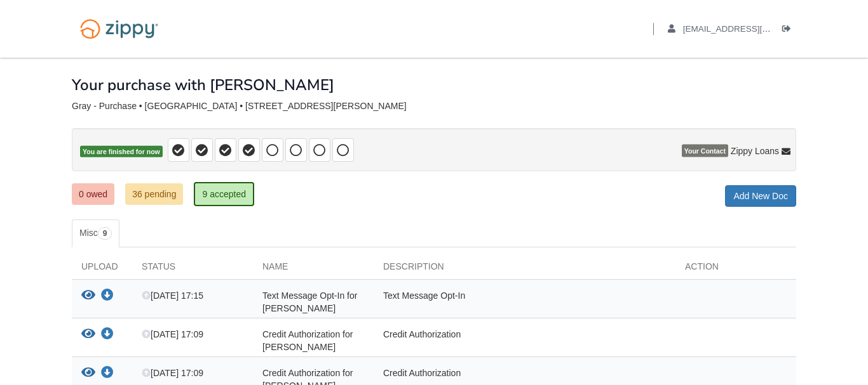 This screenshot has width=868, height=385. What do you see at coordinates (154, 195) in the screenshot?
I see `a: 36 pending` at bounding box center [154, 195].